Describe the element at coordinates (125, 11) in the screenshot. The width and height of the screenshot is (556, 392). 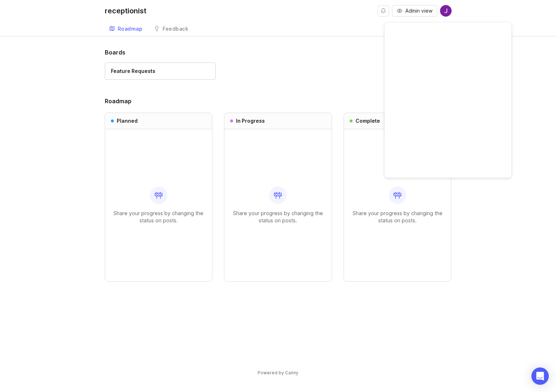
I see `div: receptionist` at that location.